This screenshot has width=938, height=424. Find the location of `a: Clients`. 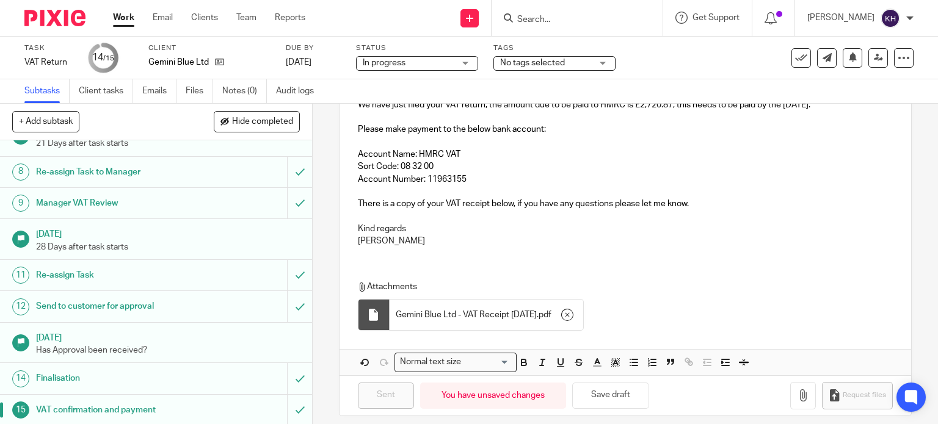

a: Clients is located at coordinates (205, 18).